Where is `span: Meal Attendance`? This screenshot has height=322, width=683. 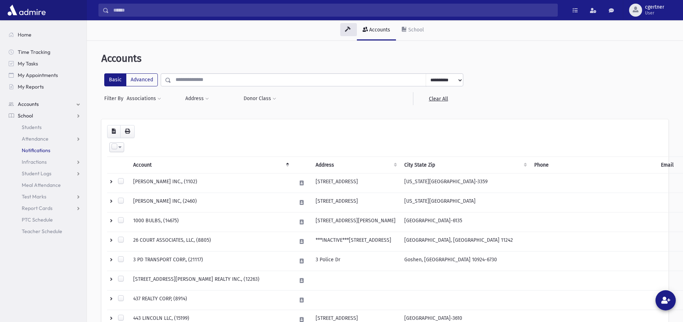
span: Meal Attendance is located at coordinates (41, 185).